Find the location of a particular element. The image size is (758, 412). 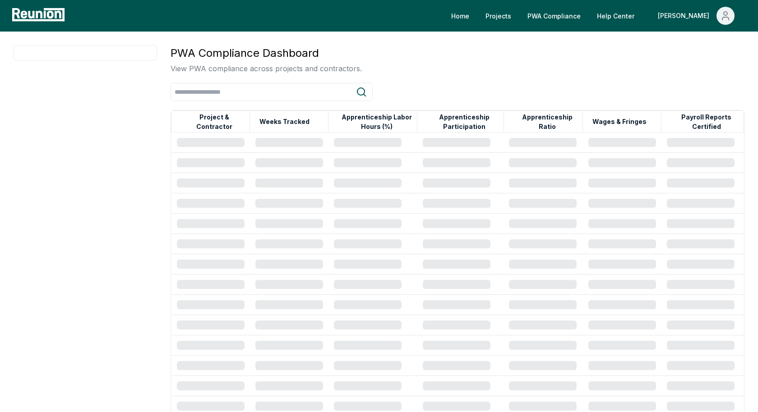

button: Apprenticeship Ratio is located at coordinates (547, 122).